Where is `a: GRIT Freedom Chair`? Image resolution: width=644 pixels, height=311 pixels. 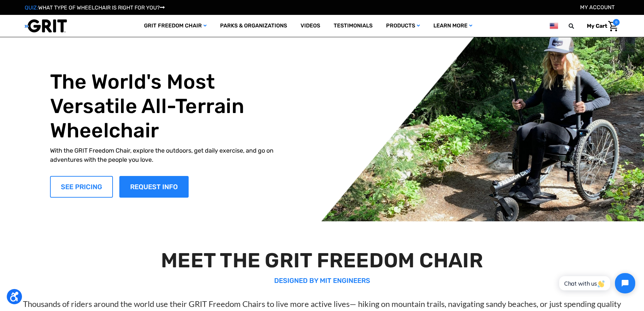
a: GRIT Freedom Chair is located at coordinates (175, 26).